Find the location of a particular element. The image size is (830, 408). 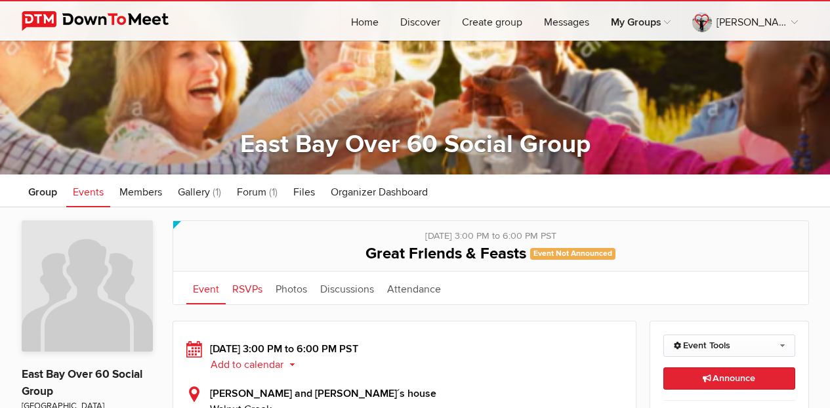

span: Gallery is located at coordinates (193, 192).